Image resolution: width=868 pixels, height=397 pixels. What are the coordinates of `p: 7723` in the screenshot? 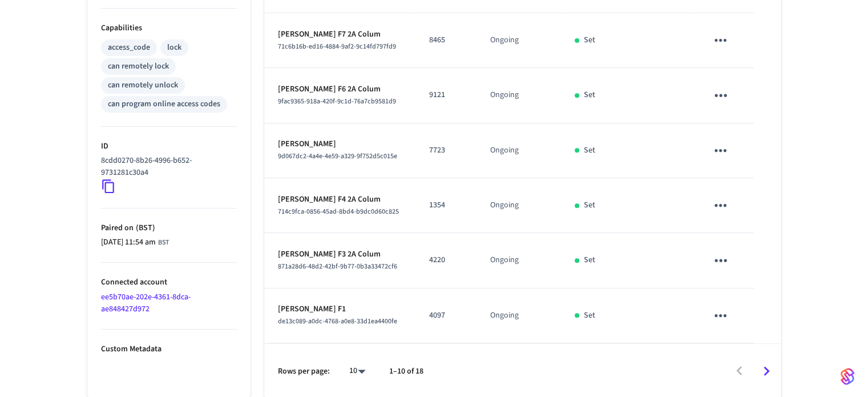 It's located at (446, 150).